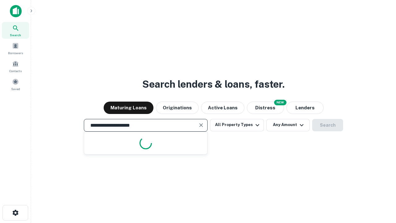  What do you see at coordinates (15, 84) in the screenshot?
I see `div: Saved` at bounding box center [15, 84].